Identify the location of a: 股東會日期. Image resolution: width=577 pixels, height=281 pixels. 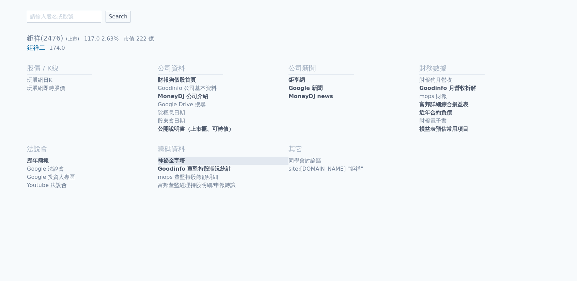
(223, 121).